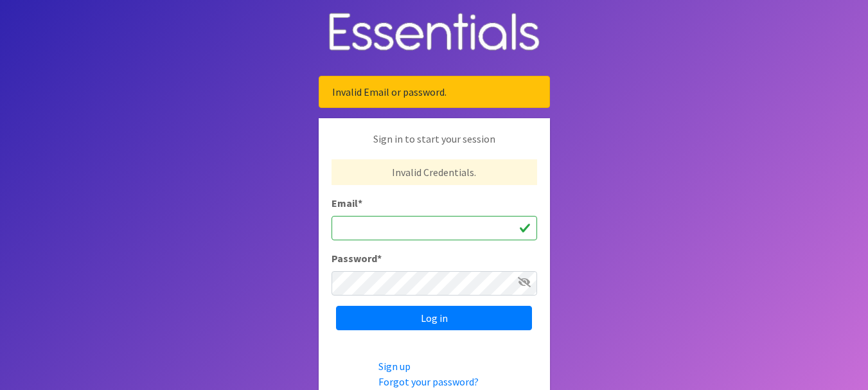 This screenshot has height=390, width=868. Describe the element at coordinates (347, 203) in the screenshot. I see `label: Email` at that location.